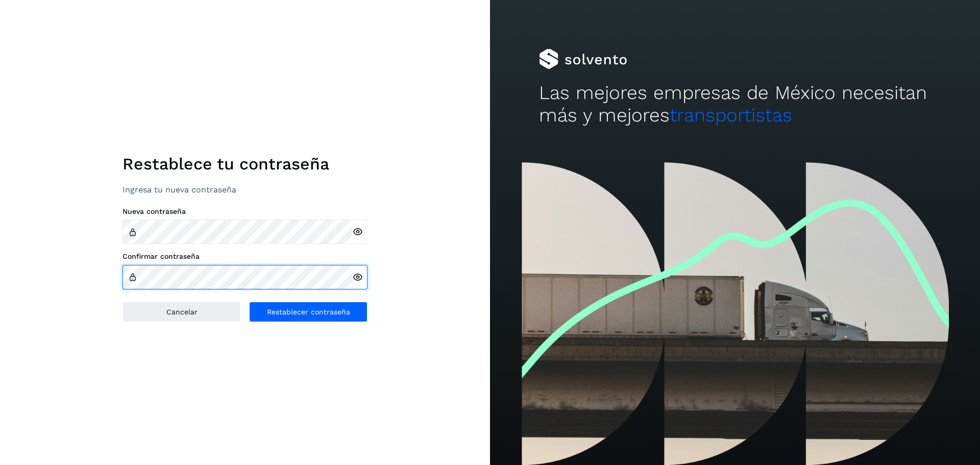 This screenshot has height=465, width=980. What do you see at coordinates (181, 312) in the screenshot?
I see `button: Cancelar` at bounding box center [181, 312].